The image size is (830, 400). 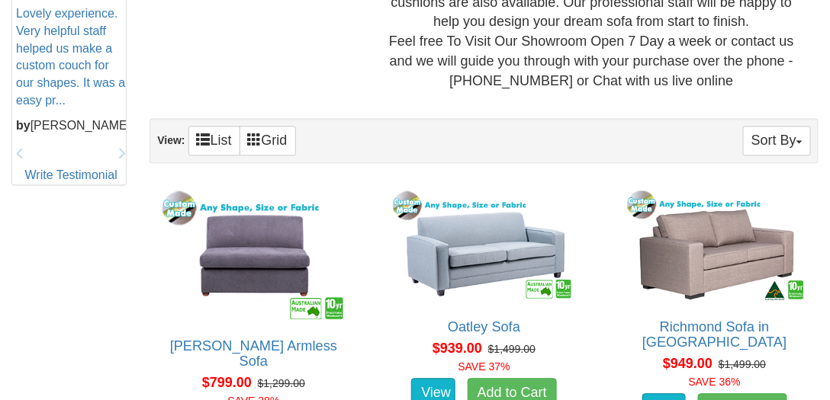 What do you see at coordinates (715, 246) in the screenshot?
I see `img: Richmond Sofa in Fabric` at bounding box center [715, 246].